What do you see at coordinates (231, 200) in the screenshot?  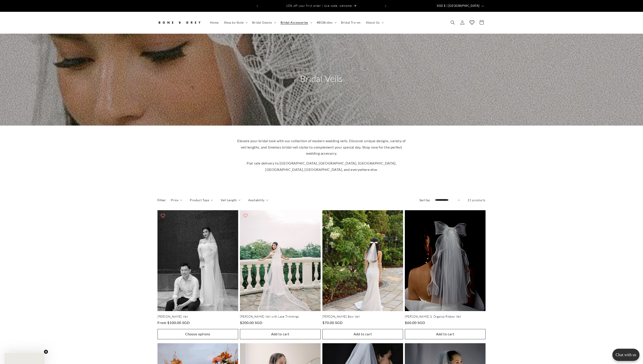 I see `summary: Veil Length (0 selected)` at bounding box center [231, 200].